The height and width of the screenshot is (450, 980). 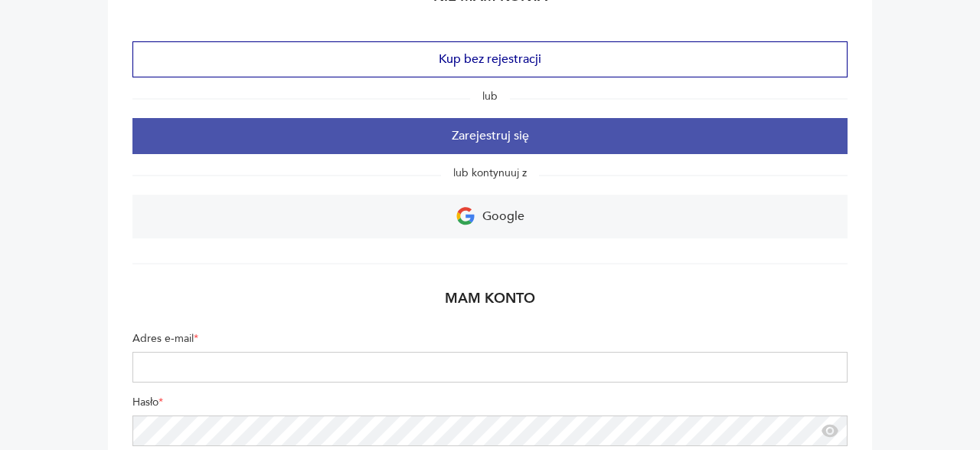 I want to click on a: Kup bez rejestracji, so click(x=490, y=59).